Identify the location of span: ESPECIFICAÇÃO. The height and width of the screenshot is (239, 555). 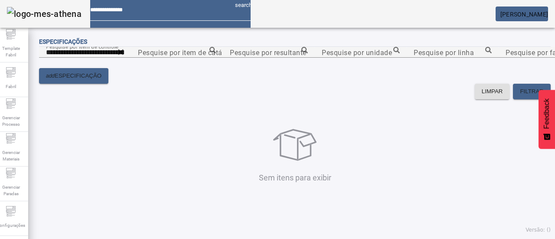
(78, 76).